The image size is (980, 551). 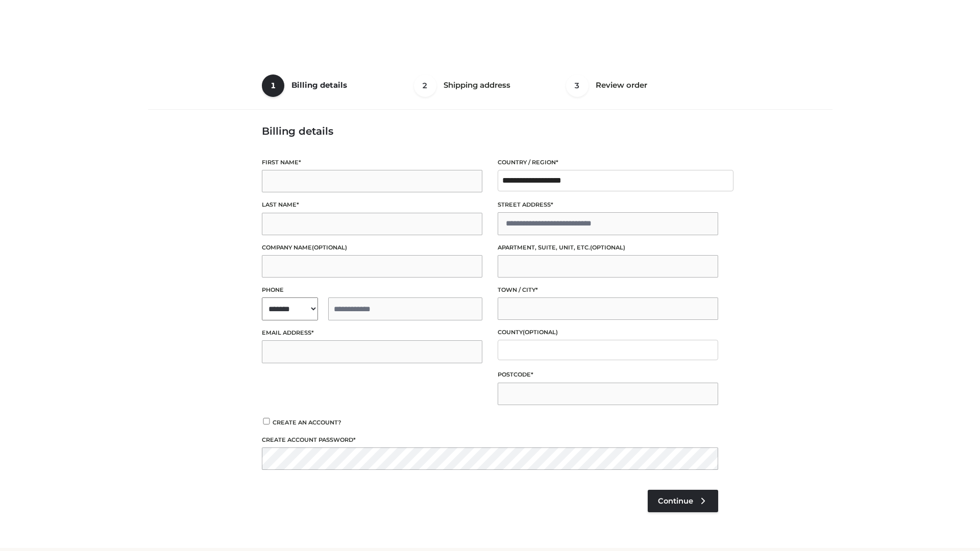 What do you see at coordinates (577, 86) in the screenshot?
I see `span: 3` at bounding box center [577, 86].